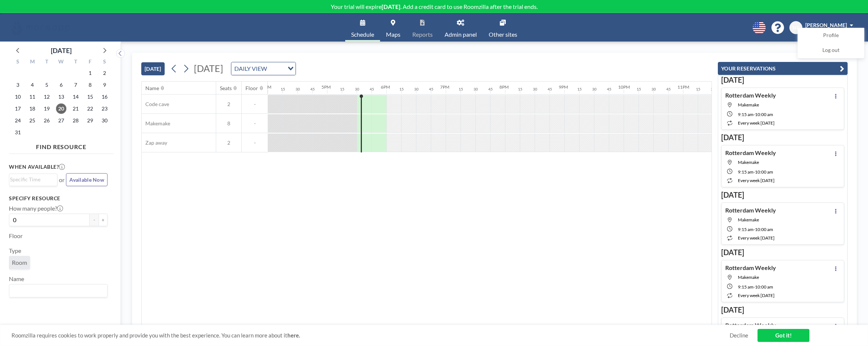 This screenshot has height=346, width=868. What do you see at coordinates (155, 104) in the screenshot?
I see `span: Code cave` at bounding box center [155, 104].